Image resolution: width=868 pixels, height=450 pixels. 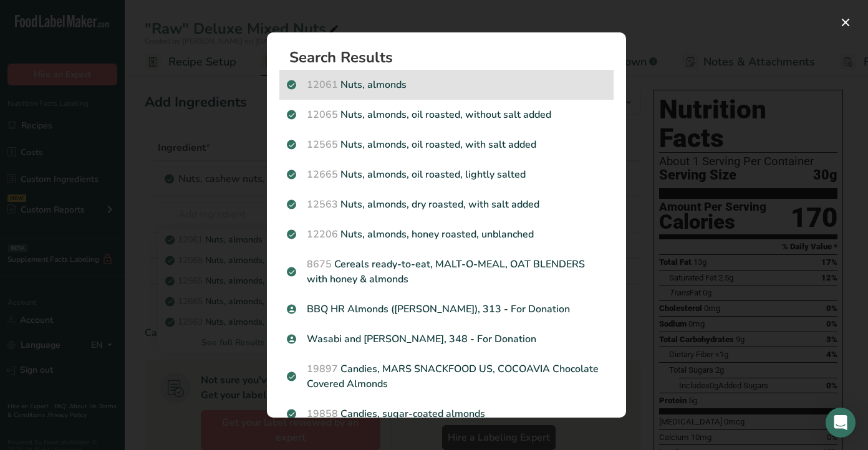 I want to click on p: Cereals ready-to-eat, MALT-O-MEAL, OAT BLENDERS with honey & almonds, so click(x=447, y=272).